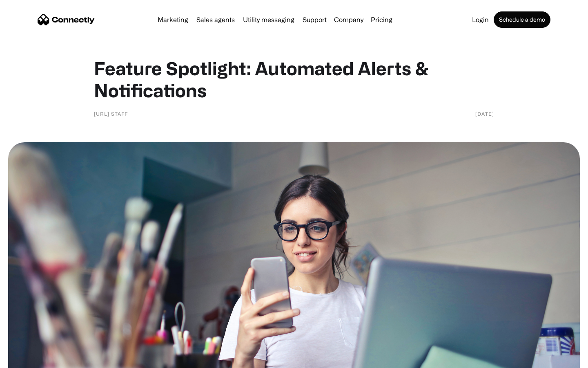  I want to click on ul: Language list, so click(33, 359).